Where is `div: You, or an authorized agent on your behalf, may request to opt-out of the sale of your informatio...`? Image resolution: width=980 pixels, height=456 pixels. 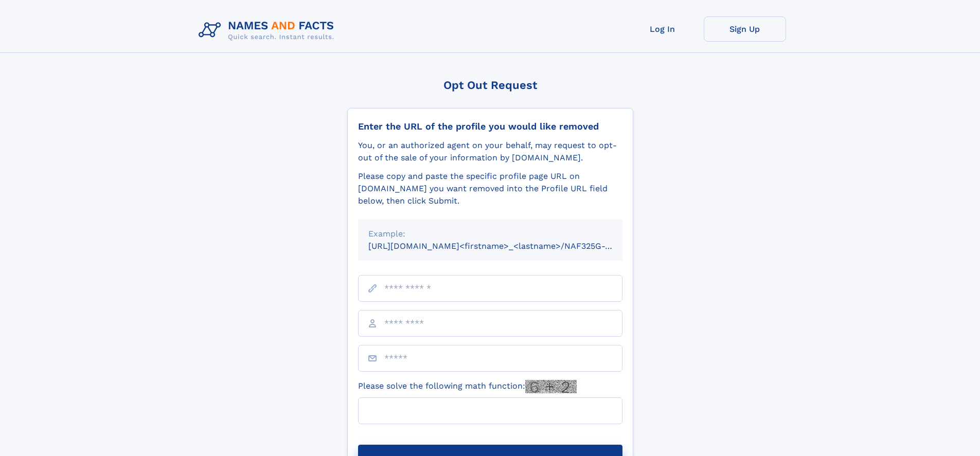
div: You, or an authorized agent on your behalf, may request to opt-out of the sale of your informatio... is located at coordinates (490, 151).